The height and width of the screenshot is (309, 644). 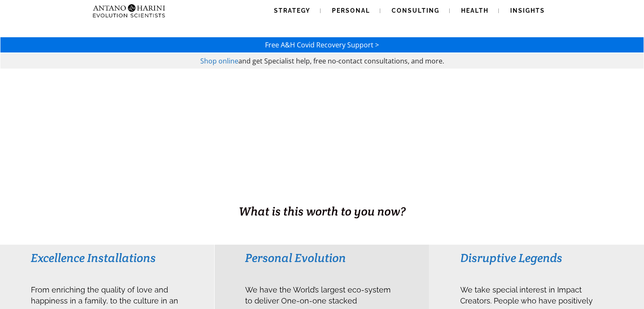 What do you see at coordinates (107, 258) in the screenshot?
I see `h3: Excellence Installations` at bounding box center [107, 258].